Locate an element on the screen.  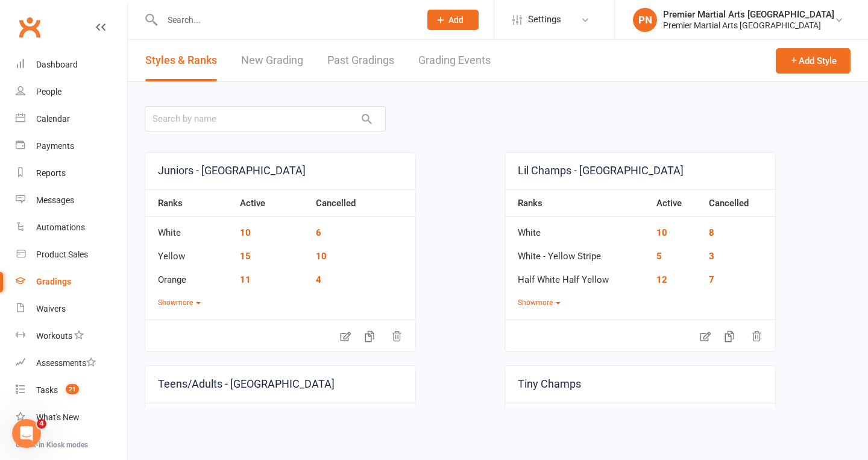
div: Dashboard is located at coordinates (56, 64).